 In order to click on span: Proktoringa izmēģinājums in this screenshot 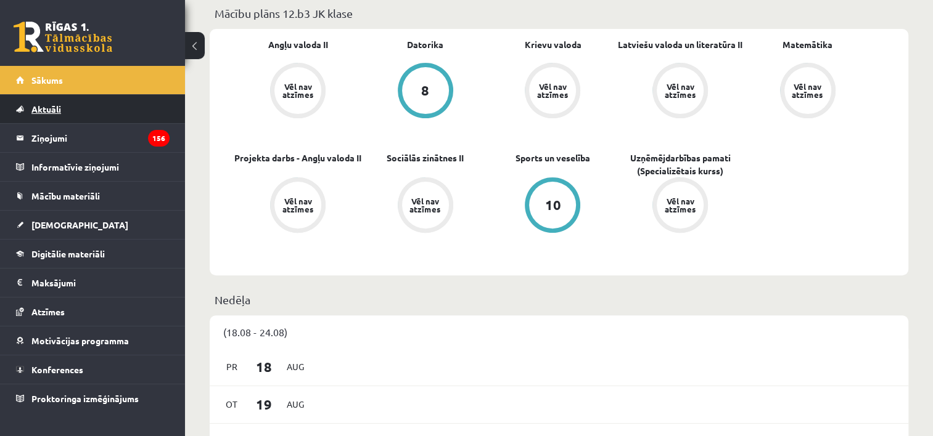, I will do `click(85, 399)`.